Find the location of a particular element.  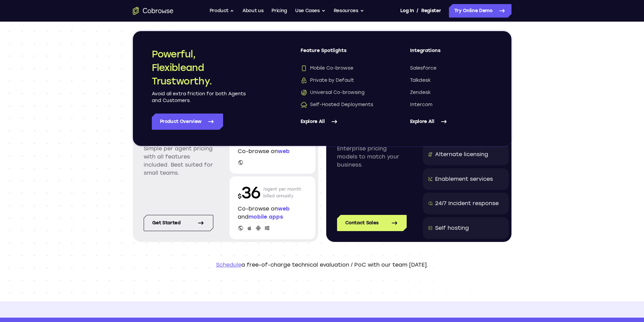

h2: Powerful, Flexible and Trustworthy. is located at coordinates (199, 67).